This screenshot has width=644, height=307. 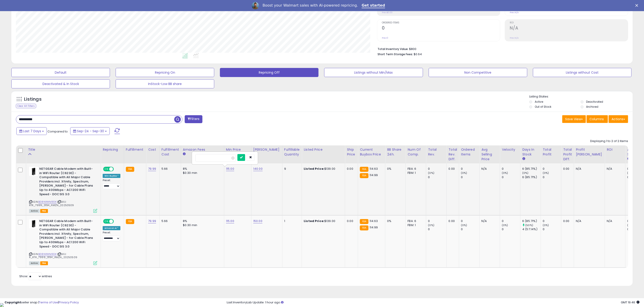 I want to click on a: 150.00, so click(x=258, y=222).